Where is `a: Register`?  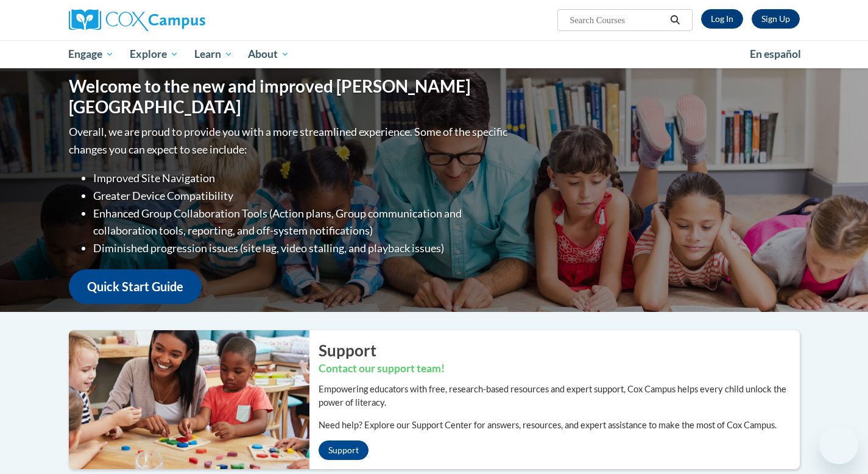
a: Register is located at coordinates (775, 19).